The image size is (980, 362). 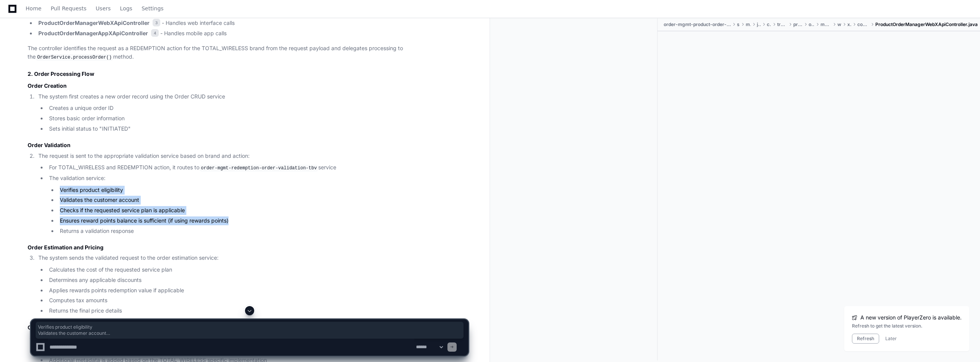 I want to click on code: OrderService.processOrder(), so click(x=74, y=58).